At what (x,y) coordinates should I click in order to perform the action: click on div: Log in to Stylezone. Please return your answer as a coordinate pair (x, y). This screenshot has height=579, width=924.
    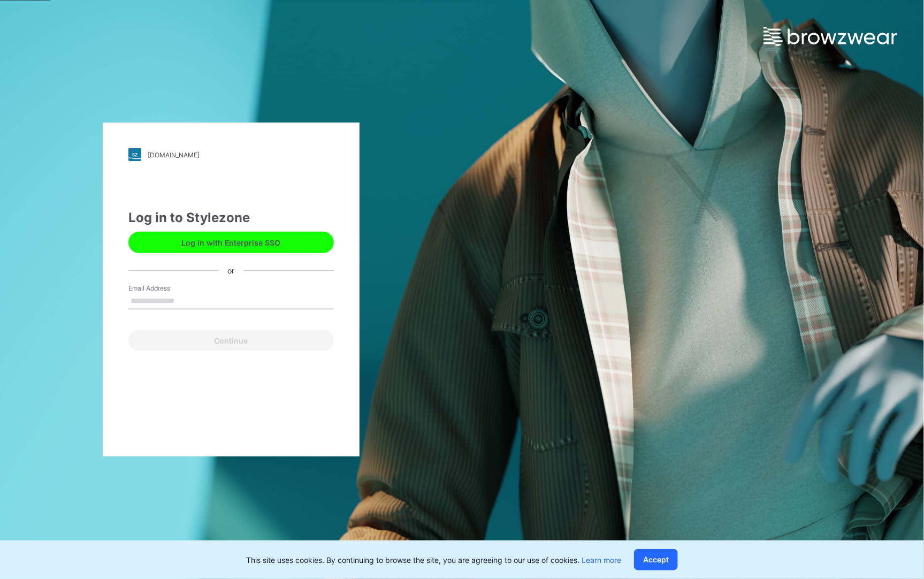
    Looking at the image, I should click on (231, 218).